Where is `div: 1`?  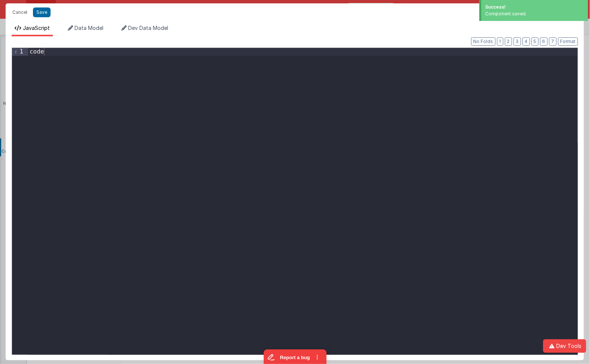
div: 1 is located at coordinates (20, 52).